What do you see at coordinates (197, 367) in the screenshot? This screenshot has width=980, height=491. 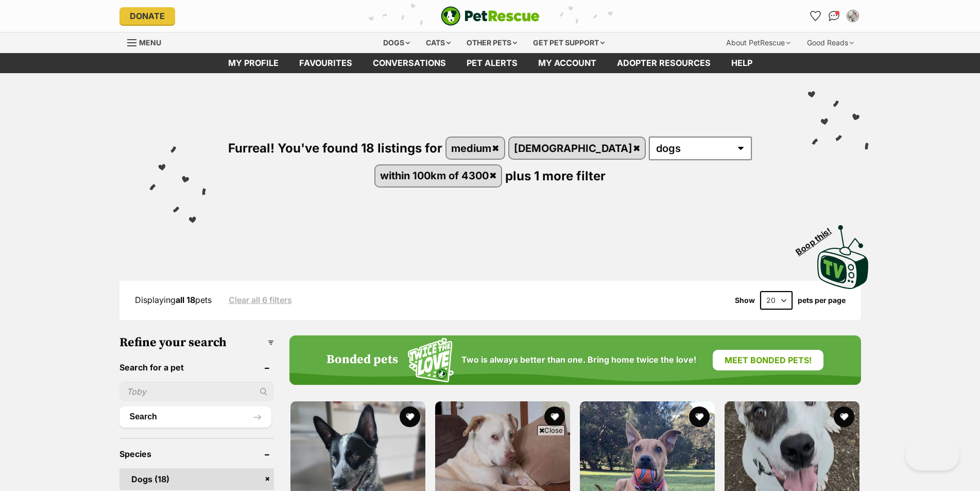 I see `header: Search for a pet` at bounding box center [197, 367].